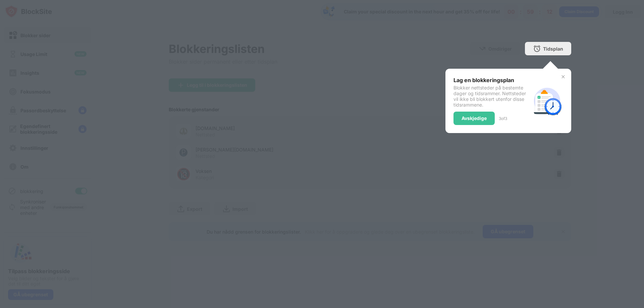 The image size is (644, 308). I want to click on img: schedule.svg, so click(547, 101).